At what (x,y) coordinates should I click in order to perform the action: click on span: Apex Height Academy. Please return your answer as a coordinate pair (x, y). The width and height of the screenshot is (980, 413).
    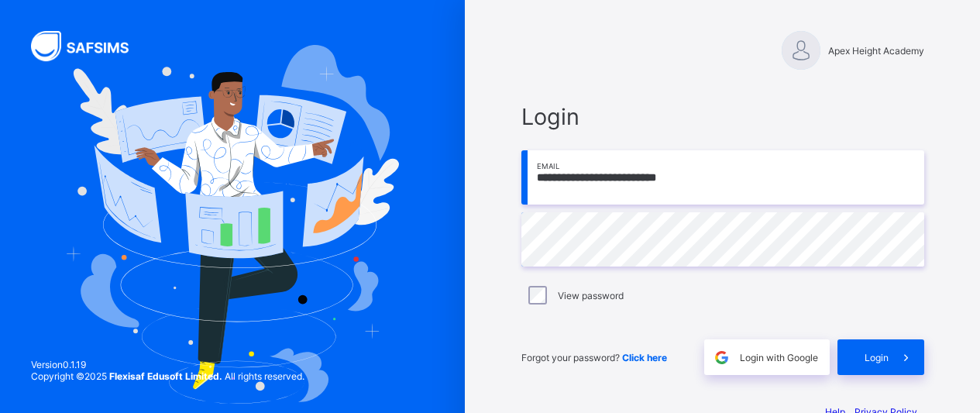
    Looking at the image, I should click on (876, 51).